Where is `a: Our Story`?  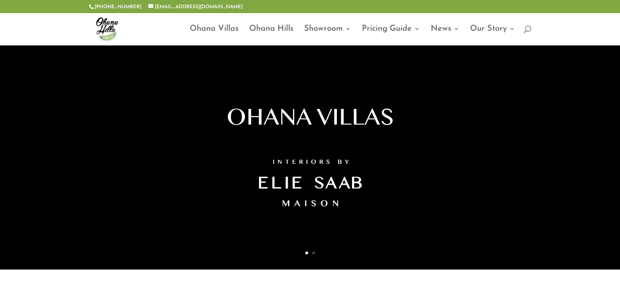 a: Our Story is located at coordinates (492, 35).